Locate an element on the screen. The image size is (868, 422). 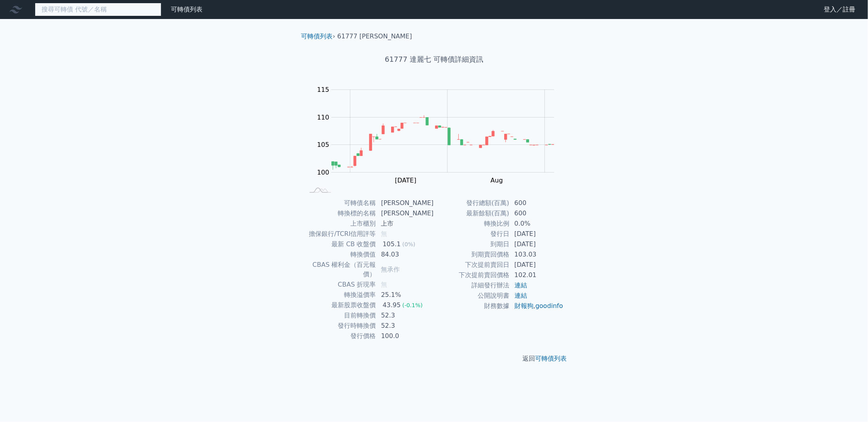
input: 搜尋可轉債 代號／名稱 is located at coordinates (98, 9).